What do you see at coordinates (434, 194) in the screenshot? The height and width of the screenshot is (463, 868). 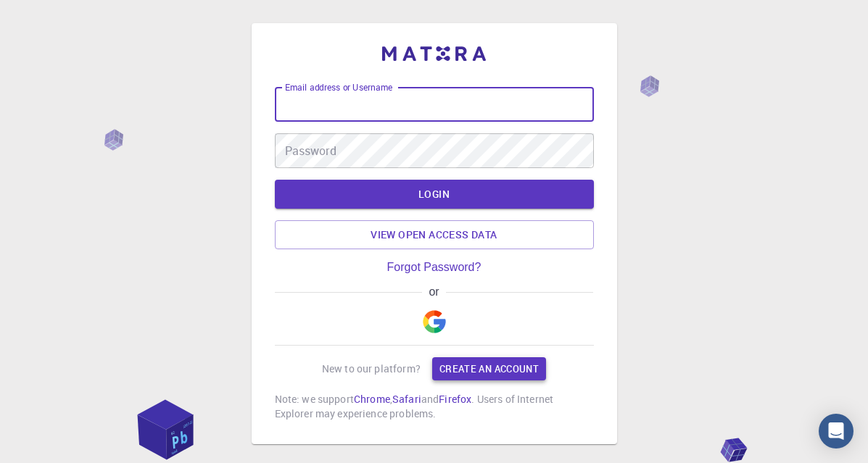 I see `button: LOGIN` at bounding box center [434, 194].